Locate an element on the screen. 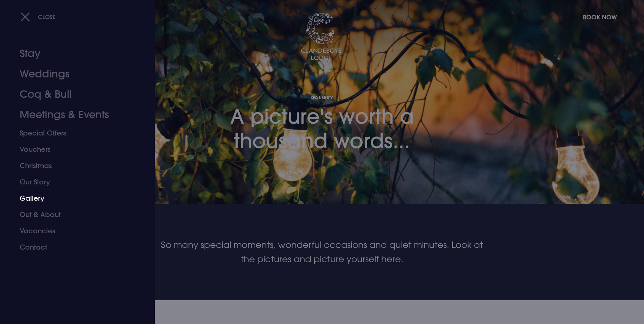 The width and height of the screenshot is (644, 324). span: Close is located at coordinates (47, 17).